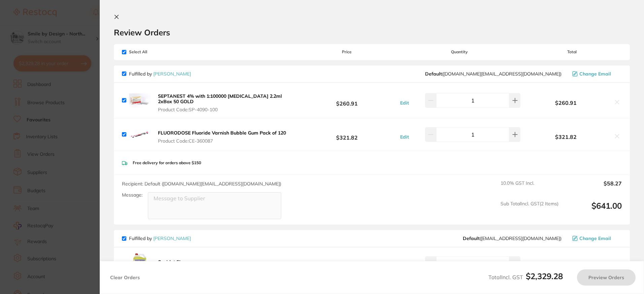 Image resolution: width=644 pixels, height=294 pixels. I want to click on span: Product Code: CE-360087, so click(222, 141).